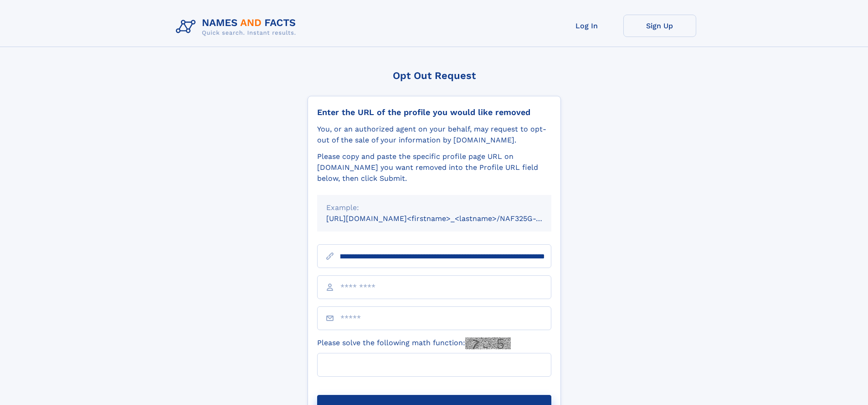  I want to click on div: Opt Out Request, so click(435, 75).